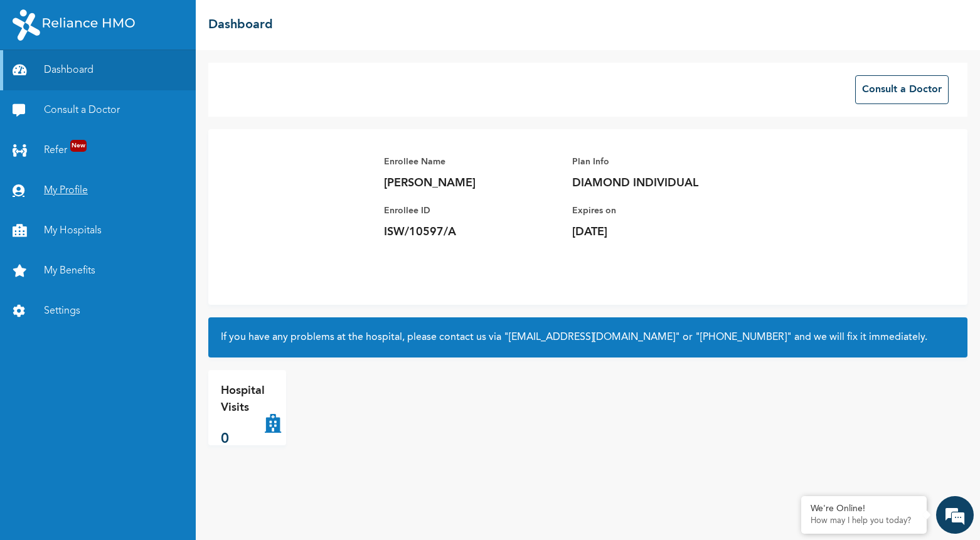 The image size is (980, 540). What do you see at coordinates (243, 439) in the screenshot?
I see `p: 0` at bounding box center [243, 439].